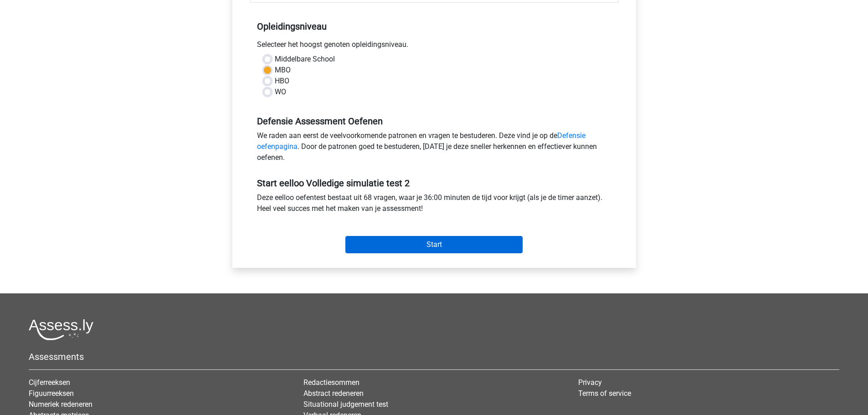 The image size is (868, 415). I want to click on h5: Assessments, so click(434, 357).